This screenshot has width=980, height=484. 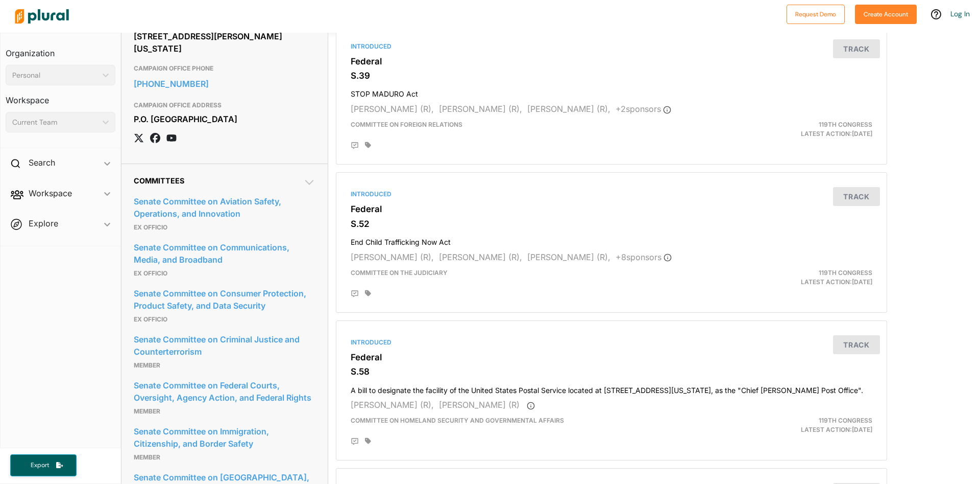 I want to click on h4: End Child Trafficking Now Act, so click(x=612, y=239).